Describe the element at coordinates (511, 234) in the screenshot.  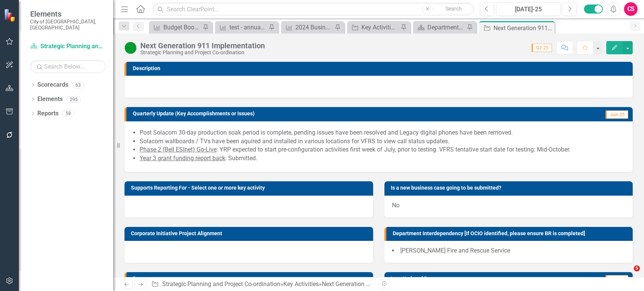
I see `h3: Department Interdependency [If OCIO identified, please ensure BR is completed]` at that location.